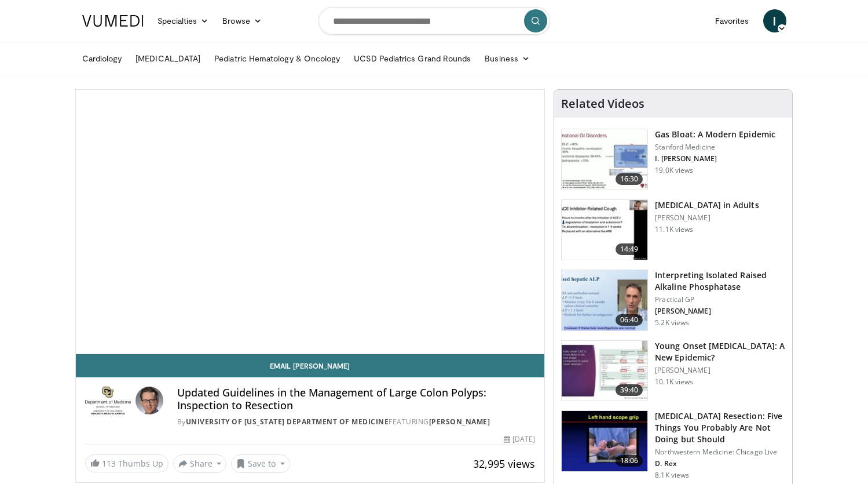  Describe the element at coordinates (774, 21) in the screenshot. I see `span: I` at that location.